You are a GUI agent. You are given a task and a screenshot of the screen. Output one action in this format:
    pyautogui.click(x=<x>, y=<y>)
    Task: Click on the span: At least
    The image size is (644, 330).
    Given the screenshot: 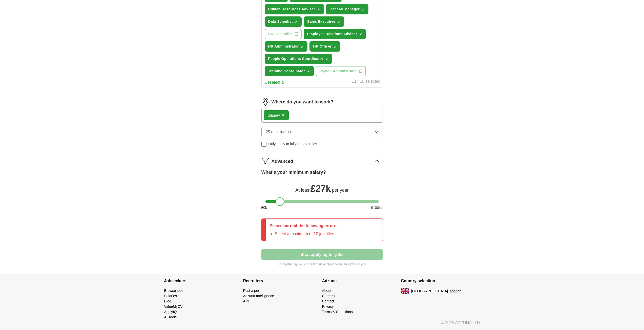 What is the action you would take?
    pyautogui.click(x=303, y=190)
    